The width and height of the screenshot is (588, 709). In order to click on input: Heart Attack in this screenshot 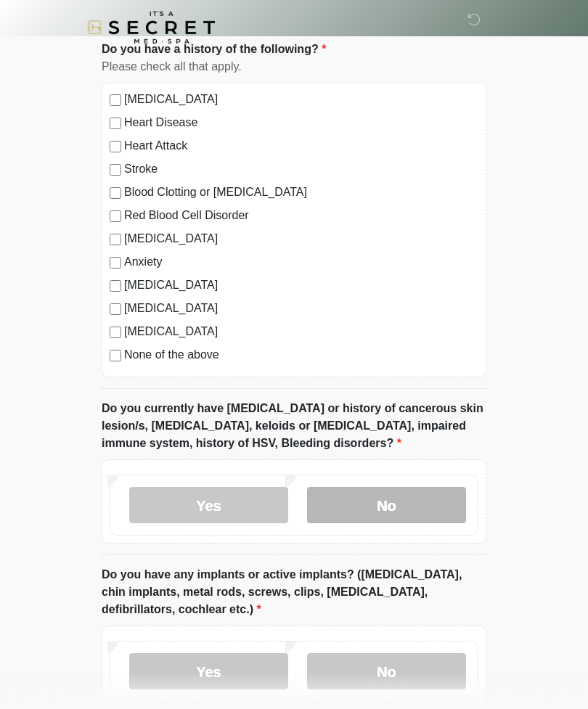, I will do `click(115, 146)`.